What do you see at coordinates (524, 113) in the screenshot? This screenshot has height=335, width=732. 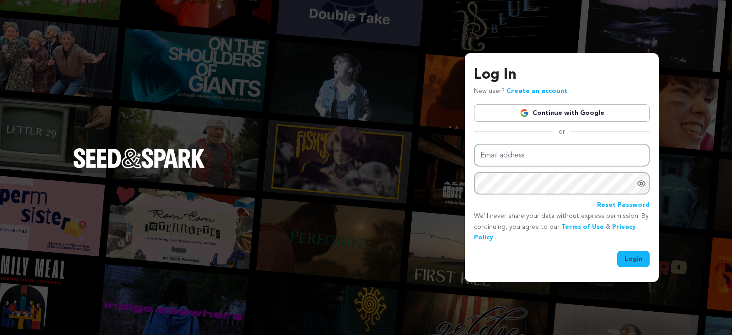 I see `img: Google logo` at bounding box center [524, 113].